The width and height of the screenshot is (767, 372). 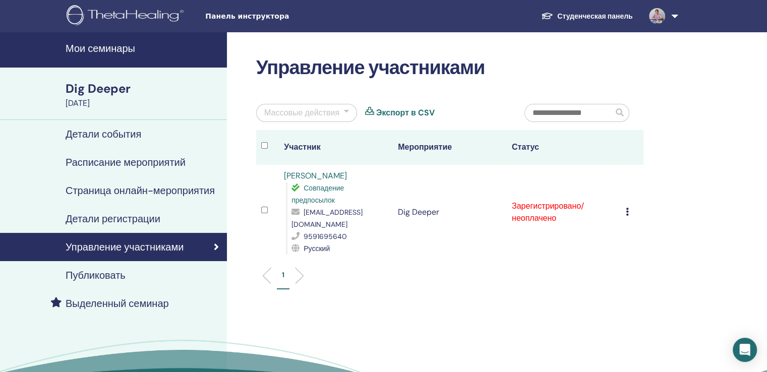 What do you see at coordinates (126, 162) in the screenshot?
I see `h4: Расписание мероприятий` at bounding box center [126, 162].